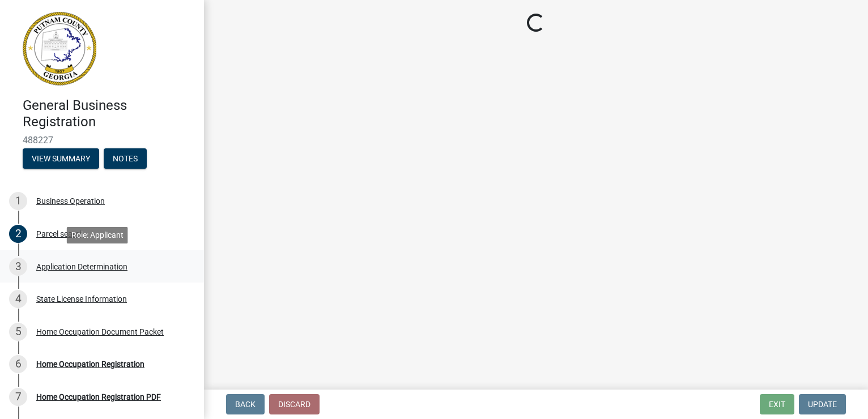  What do you see at coordinates (100, 332) in the screenshot?
I see `div: Home Occupation Document Packet` at bounding box center [100, 332].